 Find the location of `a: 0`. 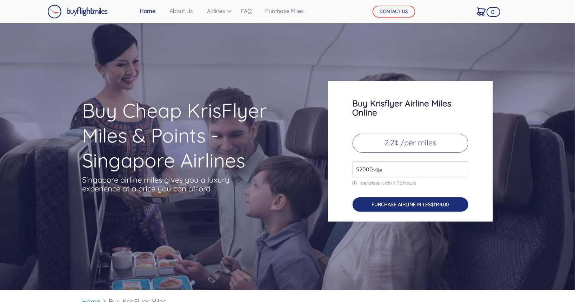

a: 0 is located at coordinates (482, 11).